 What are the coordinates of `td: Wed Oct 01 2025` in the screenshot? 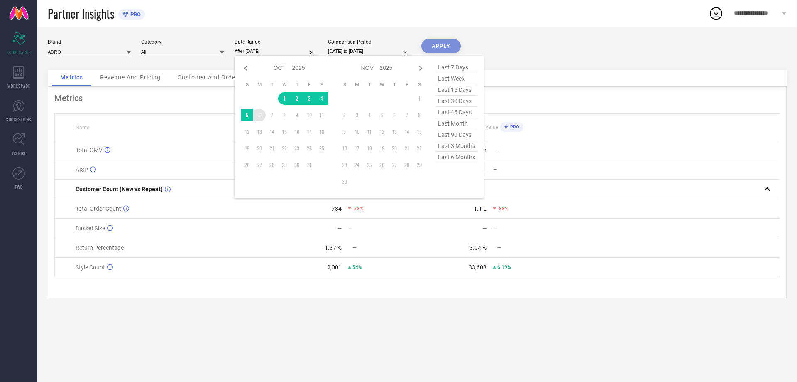 It's located at (284, 98).